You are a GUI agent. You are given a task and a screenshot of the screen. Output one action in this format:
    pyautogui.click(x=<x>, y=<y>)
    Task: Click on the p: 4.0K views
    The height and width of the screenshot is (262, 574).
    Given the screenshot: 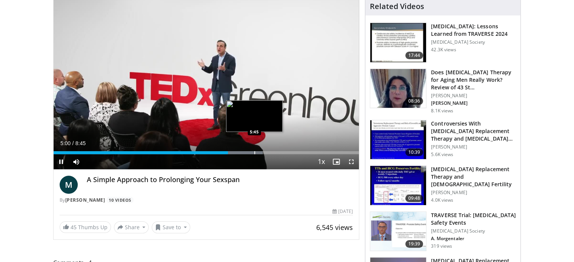 What is the action you would take?
    pyautogui.click(x=442, y=200)
    